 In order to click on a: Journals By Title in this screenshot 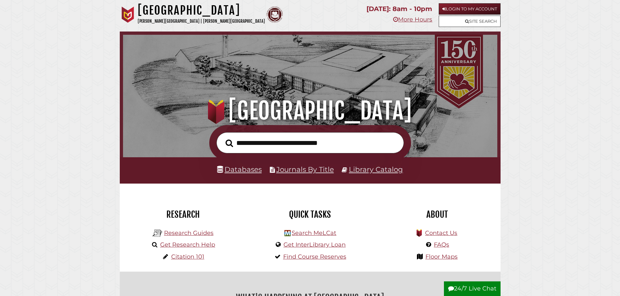, I will do `click(305, 169)`.